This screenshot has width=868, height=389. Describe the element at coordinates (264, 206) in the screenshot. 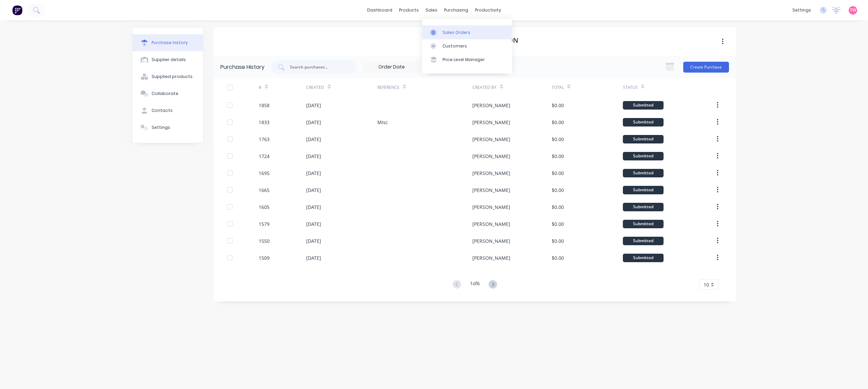

I see `div: 1605` at that location.